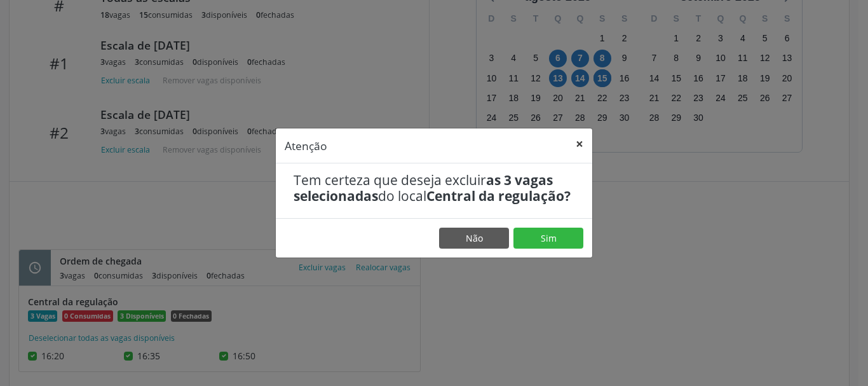 This screenshot has width=868, height=386. I want to click on b: as 3 vagas selecionadas, so click(423, 188).